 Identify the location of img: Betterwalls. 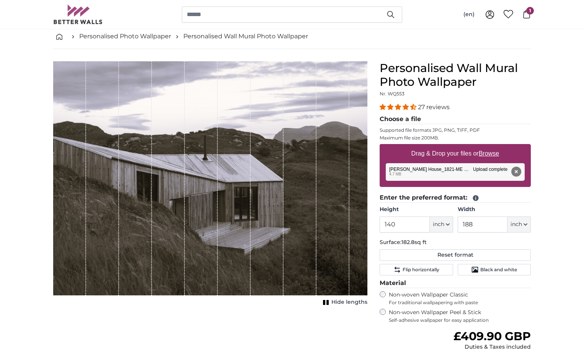
(78, 14).